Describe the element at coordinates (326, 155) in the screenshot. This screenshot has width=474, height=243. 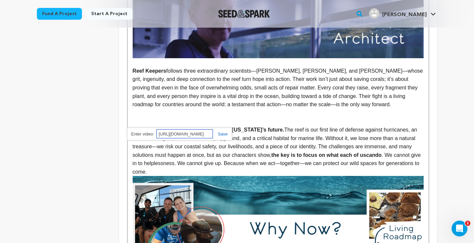
I see `strong: the key is to focus on what each of us do` at that location.